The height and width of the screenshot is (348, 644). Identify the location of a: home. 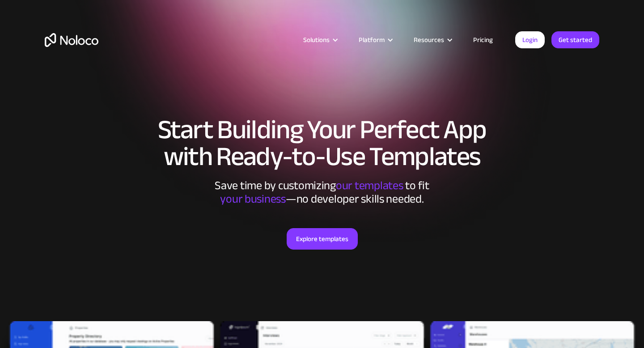
(72, 40).